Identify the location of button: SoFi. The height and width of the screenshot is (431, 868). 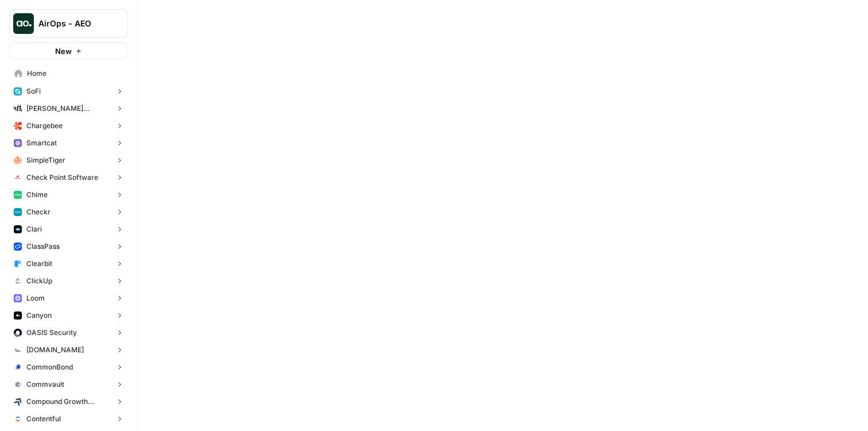
(69, 91).